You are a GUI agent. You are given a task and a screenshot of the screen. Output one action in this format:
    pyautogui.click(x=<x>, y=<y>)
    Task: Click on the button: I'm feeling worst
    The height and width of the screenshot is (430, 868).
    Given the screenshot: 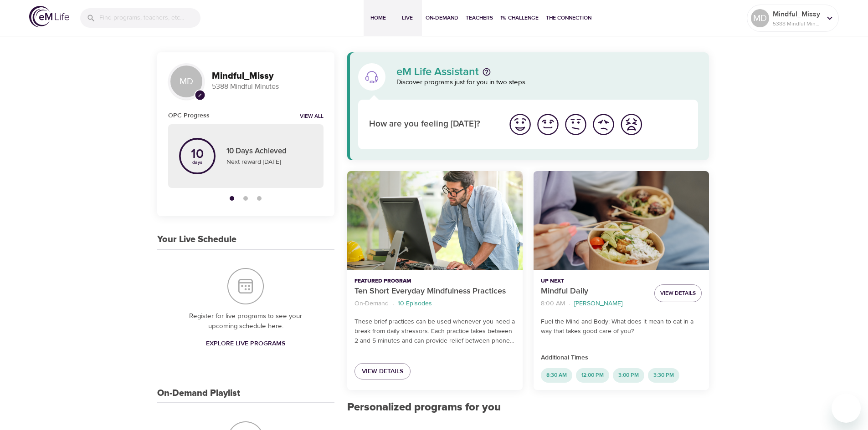 What is the action you would take?
    pyautogui.click(x=631, y=125)
    